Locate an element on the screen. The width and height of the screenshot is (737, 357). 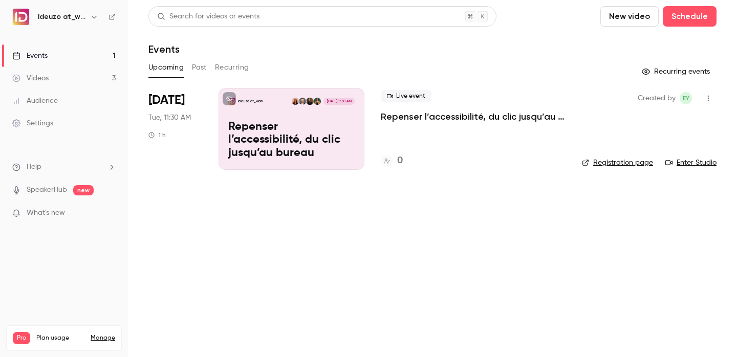
a: Repenser l’accessibilité, du clic jusqu’au bureau Ideuzo at_workElodie FriotNicolas BissardonArth... is located at coordinates (291, 129).